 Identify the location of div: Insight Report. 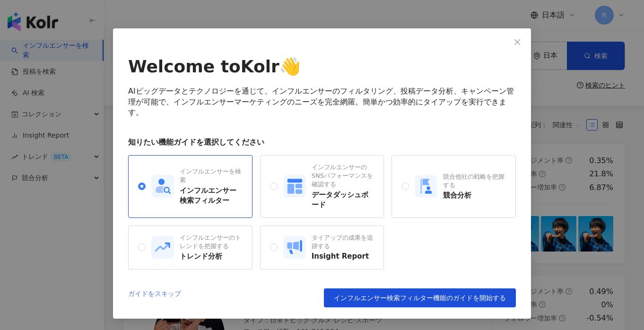
(343, 256).